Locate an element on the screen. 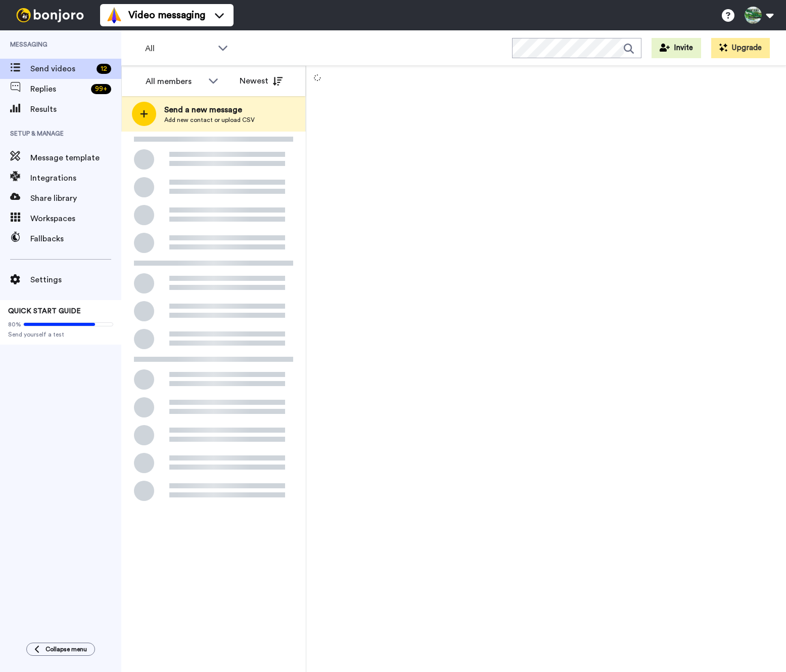 The height and width of the screenshot is (672, 786). span: Results is located at coordinates (76, 109).